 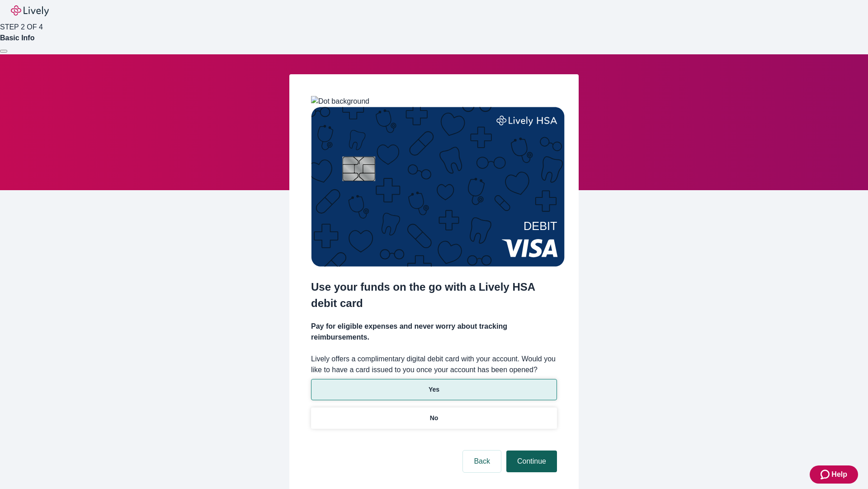 What do you see at coordinates (340, 102) in the screenshot?
I see `img: Dot background` at bounding box center [340, 102].